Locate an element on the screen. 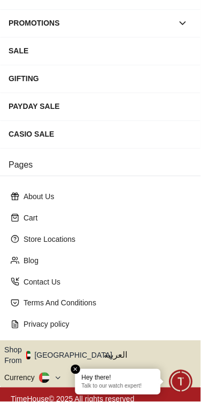  p: Talk to our watch expert! is located at coordinates (118, 387).